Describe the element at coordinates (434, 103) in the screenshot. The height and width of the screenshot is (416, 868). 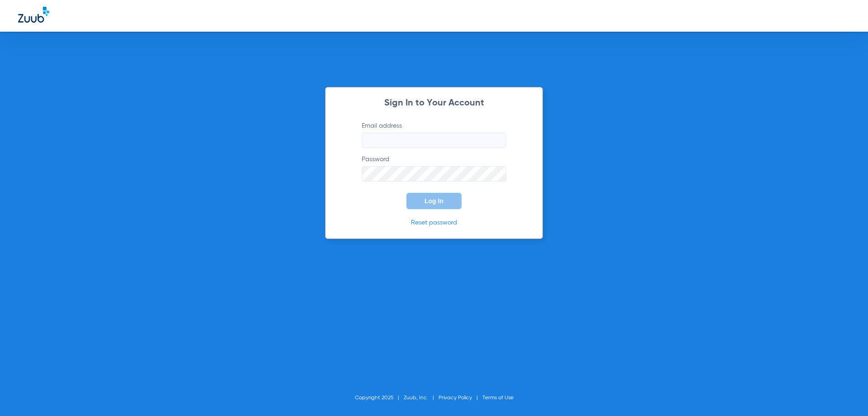
I see `h2: Sign In to Your Account` at that location.